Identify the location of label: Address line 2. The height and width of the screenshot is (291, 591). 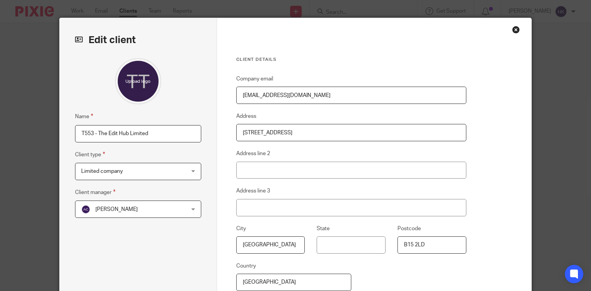
(253, 153).